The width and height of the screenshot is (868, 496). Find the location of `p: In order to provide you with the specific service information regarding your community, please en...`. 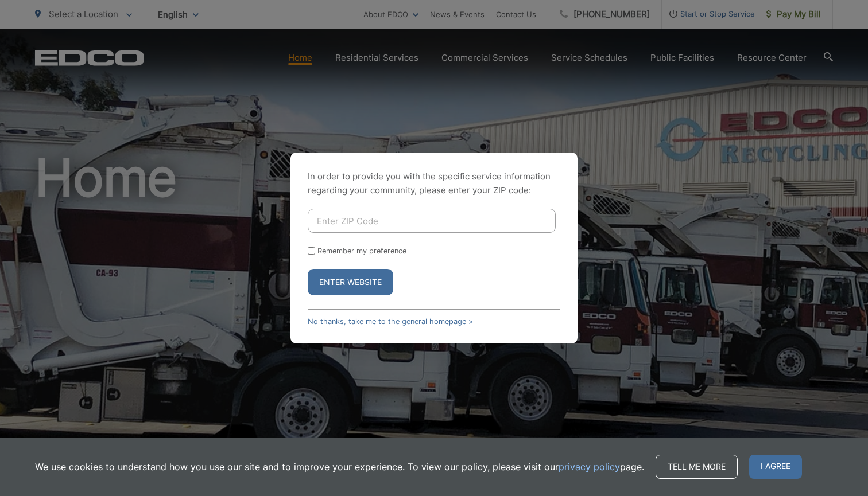

p: In order to provide you with the specific service information regarding your community, please en... is located at coordinates (434, 184).